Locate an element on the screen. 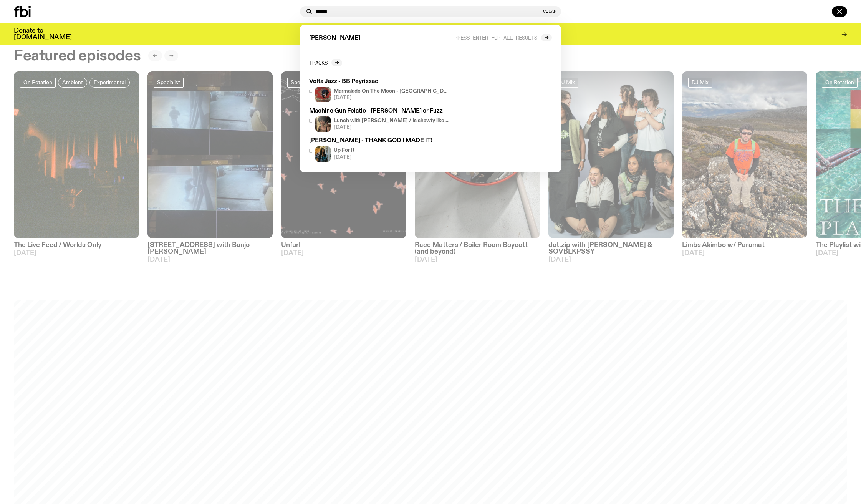  img: Tommy - Persian Rug is located at coordinates (323, 95).